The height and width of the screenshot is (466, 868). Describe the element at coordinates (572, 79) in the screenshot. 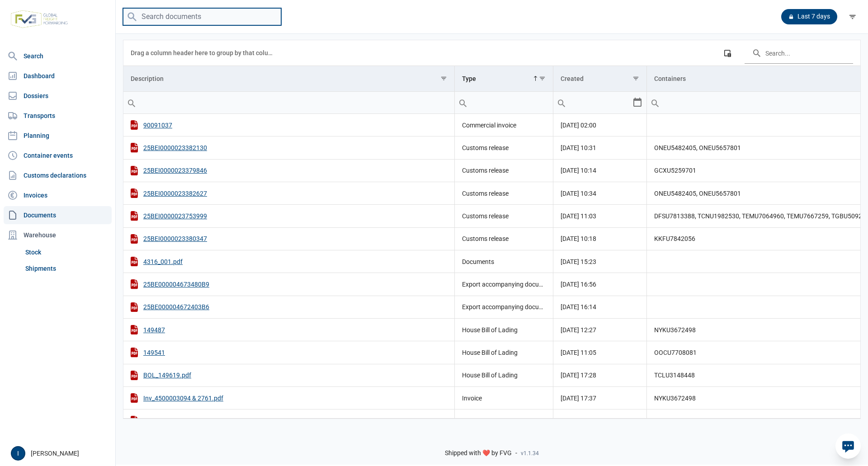

I see `div: Created` at that location.